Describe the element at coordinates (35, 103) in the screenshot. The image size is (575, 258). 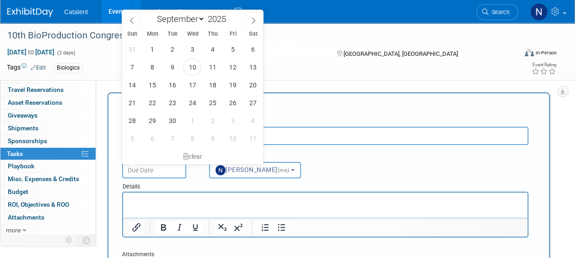
I see `span: Asset Reservations` at that location.